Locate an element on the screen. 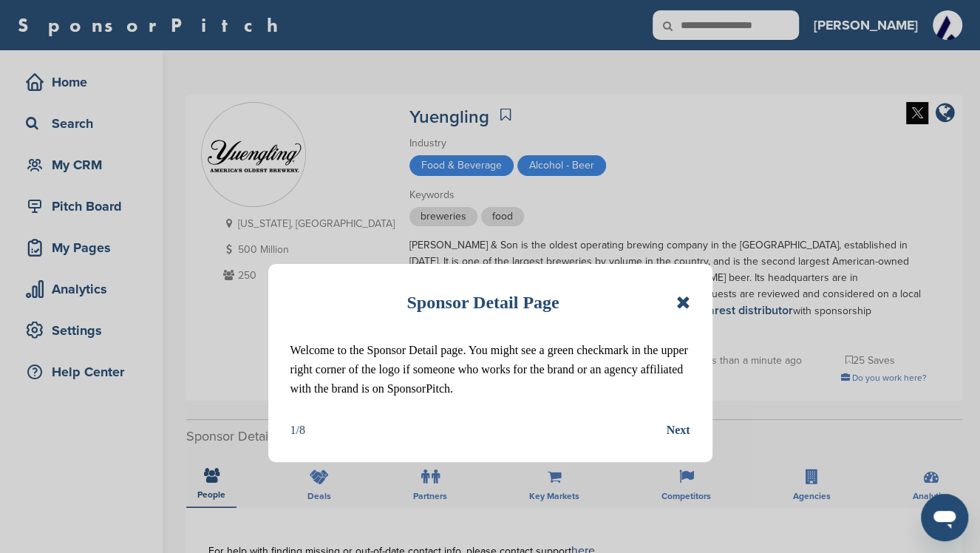 The height and width of the screenshot is (553, 980). div: Next is located at coordinates (679, 430).